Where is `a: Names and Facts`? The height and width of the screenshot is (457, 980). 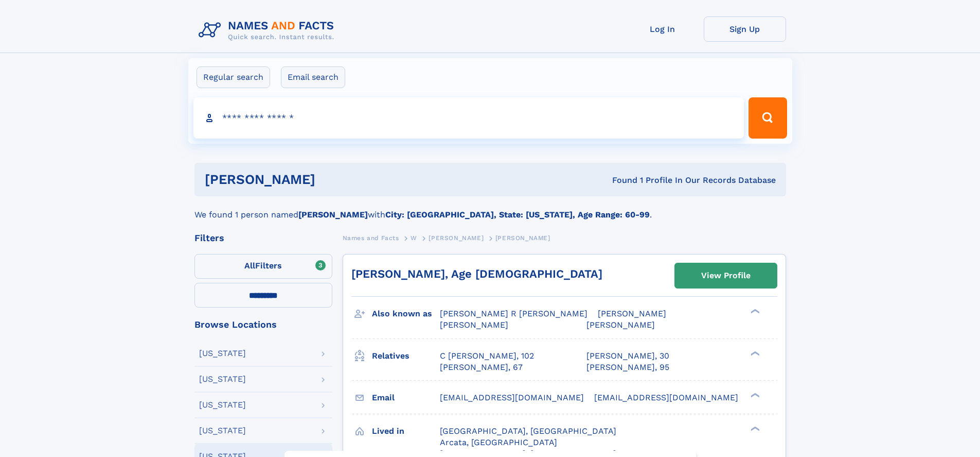 a: Names and Facts is located at coordinates (371, 238).